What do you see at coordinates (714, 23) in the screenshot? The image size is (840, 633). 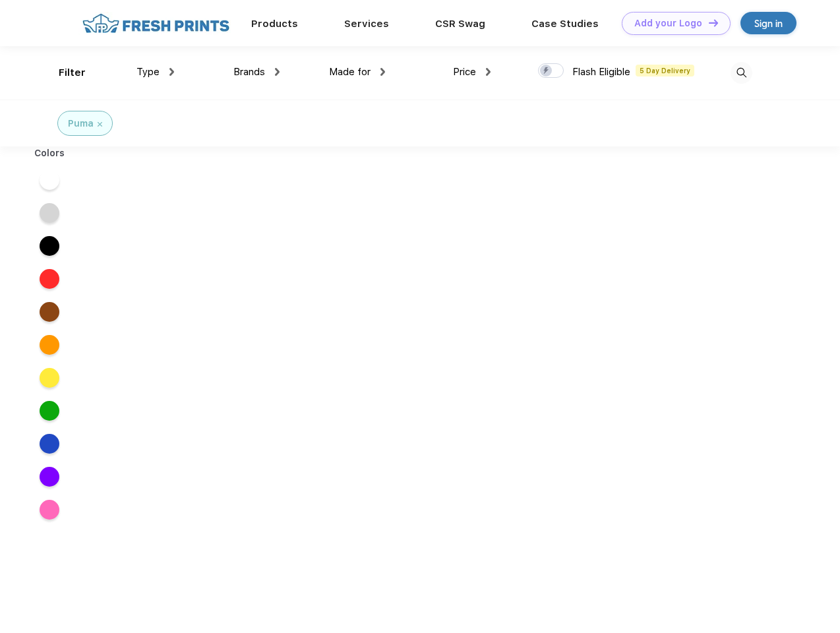 I see `img: DT` at bounding box center [714, 23].